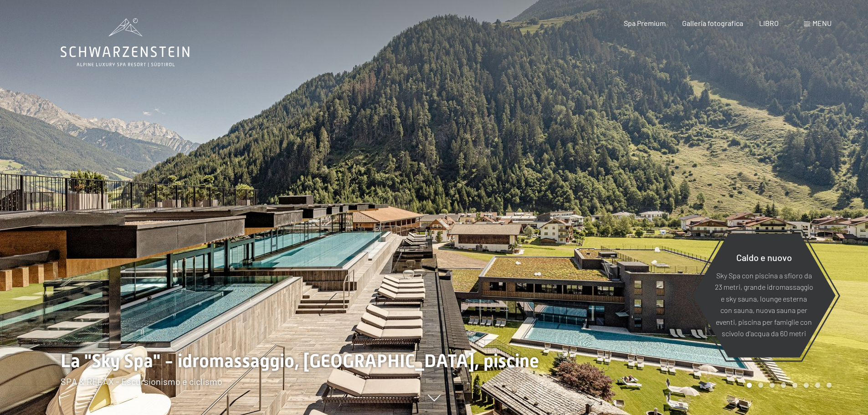  I want to click on a: LIBRO, so click(769, 23).